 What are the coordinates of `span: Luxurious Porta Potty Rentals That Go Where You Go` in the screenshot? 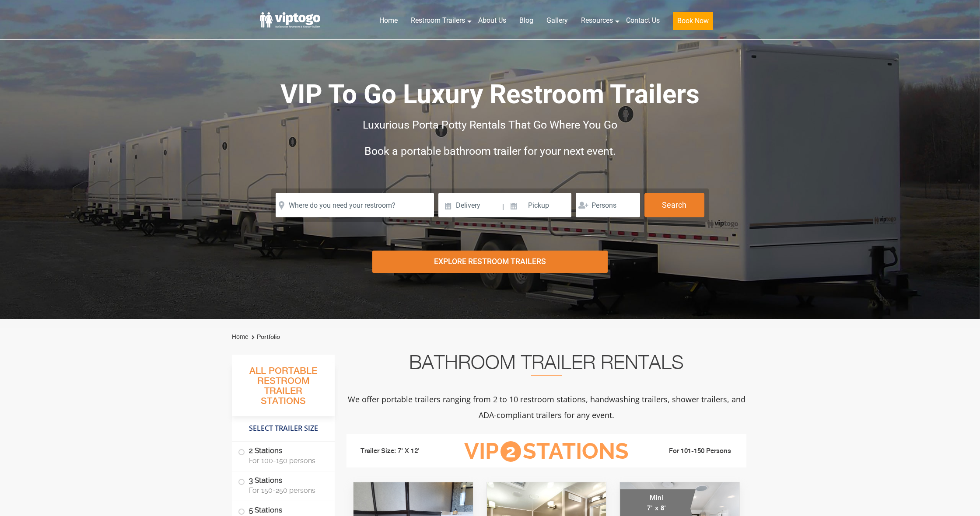 It's located at (490, 125).